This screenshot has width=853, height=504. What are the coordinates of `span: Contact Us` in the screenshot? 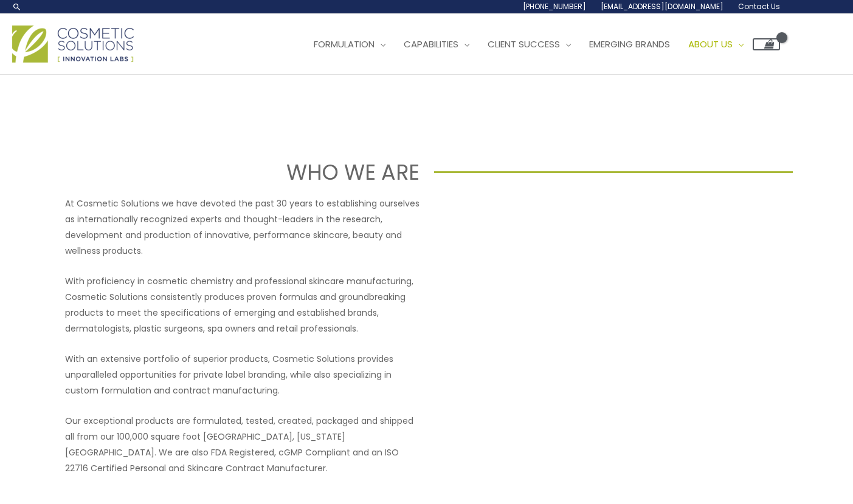 It's located at (759, 6).